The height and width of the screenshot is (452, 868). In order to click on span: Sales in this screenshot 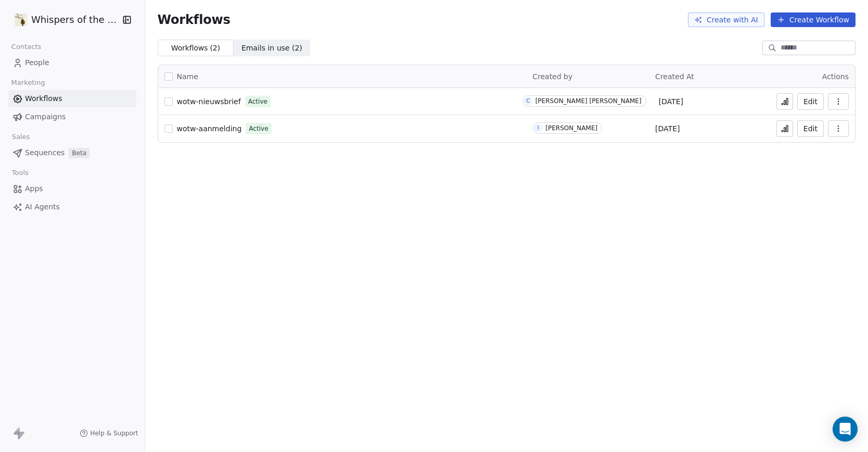, I will do `click(21, 137)`.